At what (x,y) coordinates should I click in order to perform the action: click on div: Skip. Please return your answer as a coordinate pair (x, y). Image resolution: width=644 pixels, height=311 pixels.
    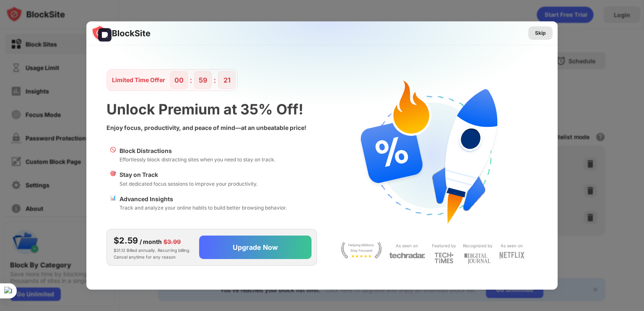
    Looking at the image, I should click on (541, 33).